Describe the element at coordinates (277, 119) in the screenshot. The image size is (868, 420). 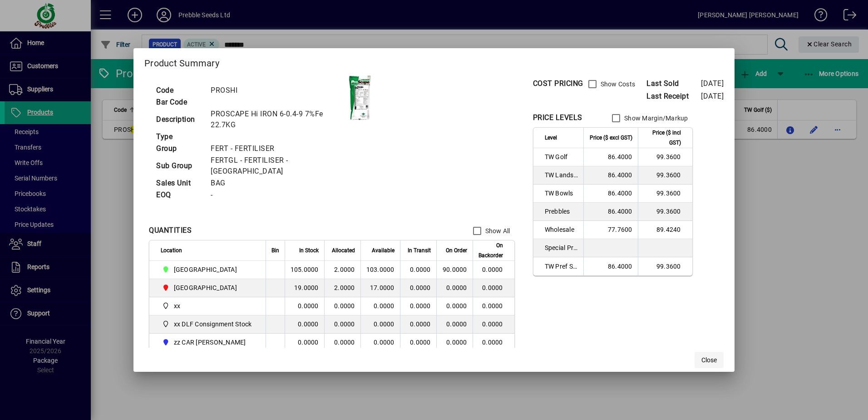
I see `td: PROSCAPE Hi IRON 6-0.4-9 7%Fe 22.7KG` at that location.